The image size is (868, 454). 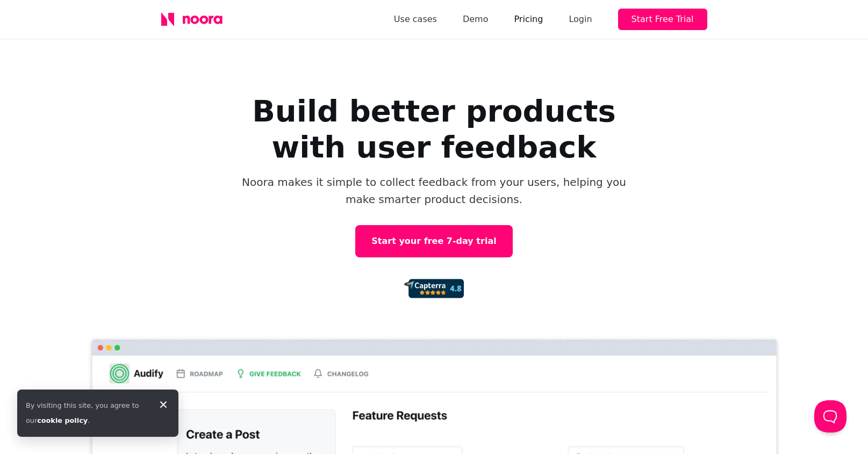 I want to click on div: Login, so click(x=579, y=19).